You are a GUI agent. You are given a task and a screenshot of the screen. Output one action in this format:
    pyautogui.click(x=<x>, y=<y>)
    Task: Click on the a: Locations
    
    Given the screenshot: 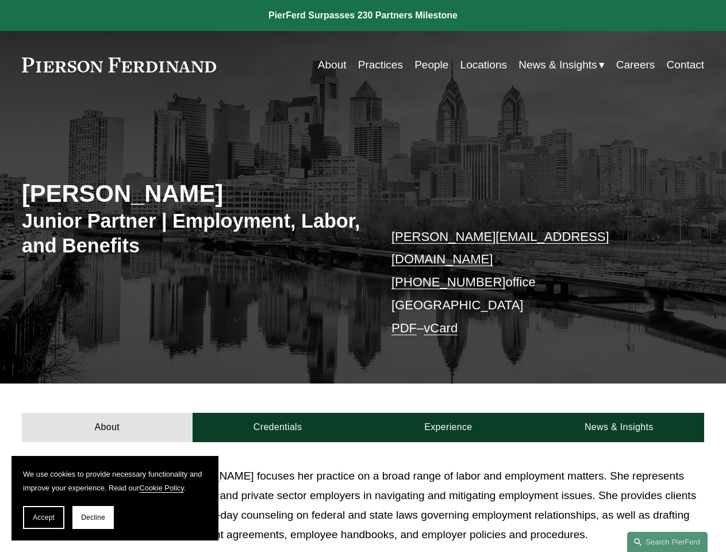 What is the action you would take?
    pyautogui.click(x=484, y=65)
    